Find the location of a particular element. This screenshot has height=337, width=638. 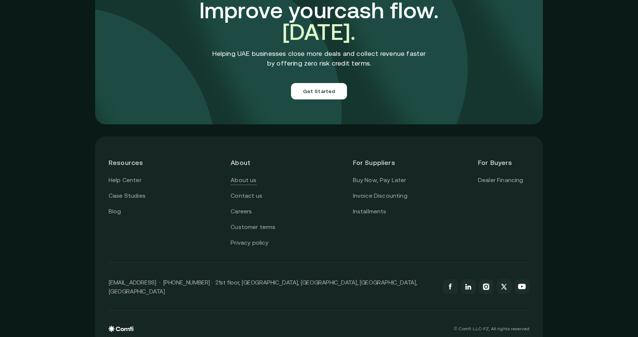

button: Get Started is located at coordinates (319, 91).